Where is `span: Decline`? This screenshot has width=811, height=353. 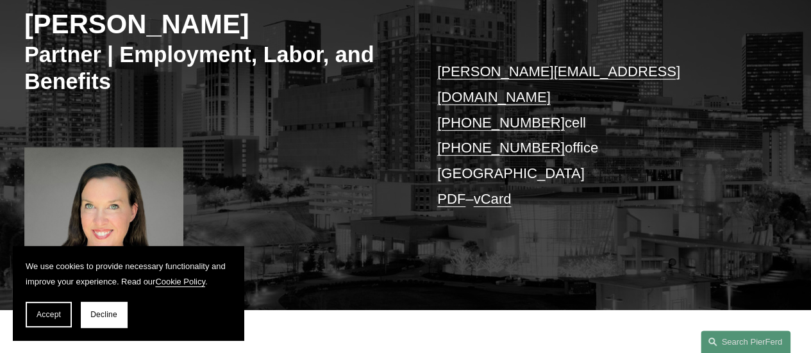
span: Decline is located at coordinates (104, 315).